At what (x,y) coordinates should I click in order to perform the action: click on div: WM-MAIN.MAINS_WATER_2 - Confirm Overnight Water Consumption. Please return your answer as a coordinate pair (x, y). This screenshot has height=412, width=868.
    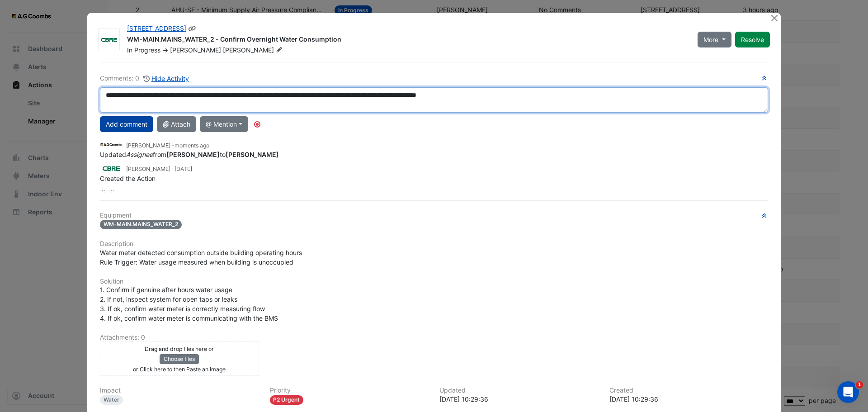
    Looking at the image, I should click on (407, 40).